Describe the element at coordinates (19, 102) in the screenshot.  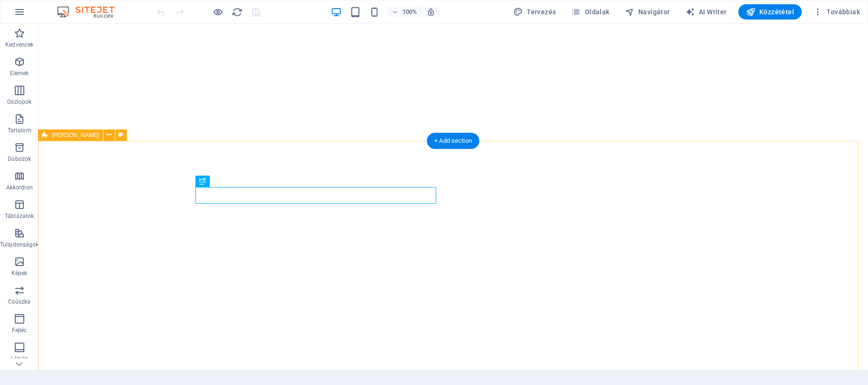
I see `p: Oszlopok` at that location.